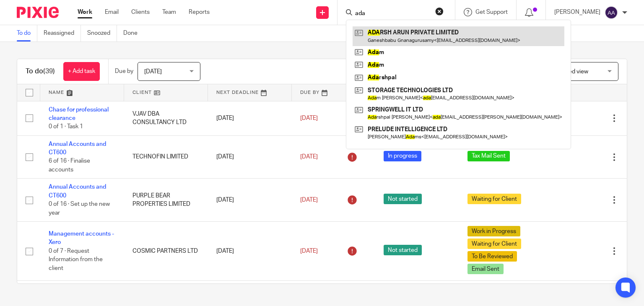  Describe the element at coordinates (79, 208) in the screenshot. I see `span: 0 of 16 · Set up the new year` at that location.